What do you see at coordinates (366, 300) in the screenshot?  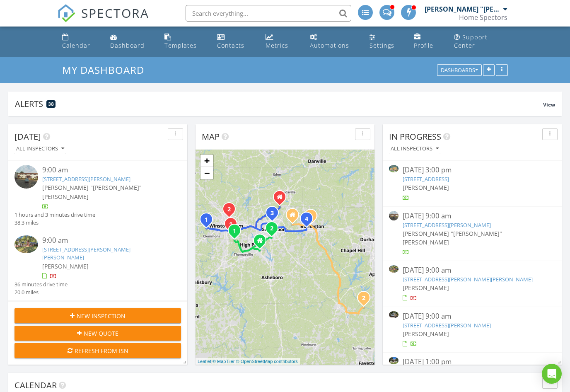 I see `div: 525 River Ridge Dr, Broadway, NC 27505` at bounding box center [366, 300].